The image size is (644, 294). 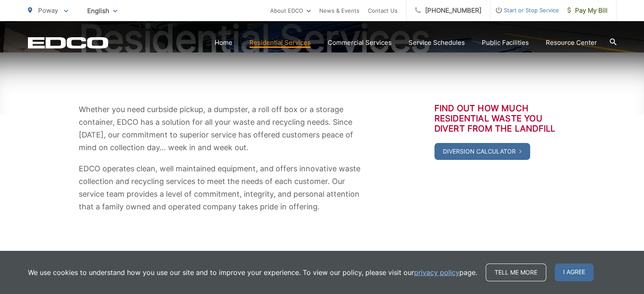 What do you see at coordinates (437, 43) in the screenshot?
I see `a: Service Schedules` at bounding box center [437, 43].